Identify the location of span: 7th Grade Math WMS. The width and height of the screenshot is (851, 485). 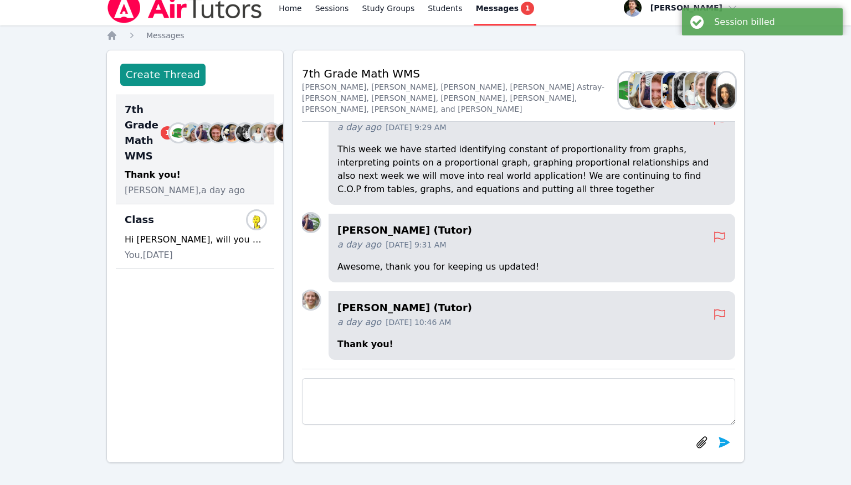
(149, 133).